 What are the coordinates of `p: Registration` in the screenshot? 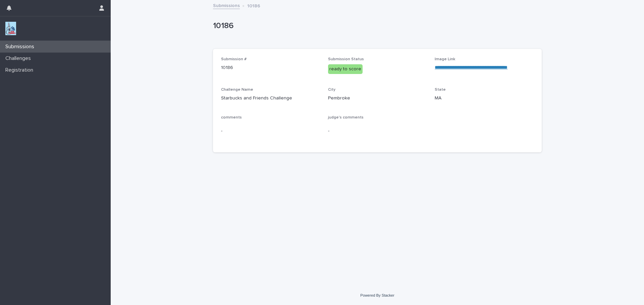 It's located at (21, 70).